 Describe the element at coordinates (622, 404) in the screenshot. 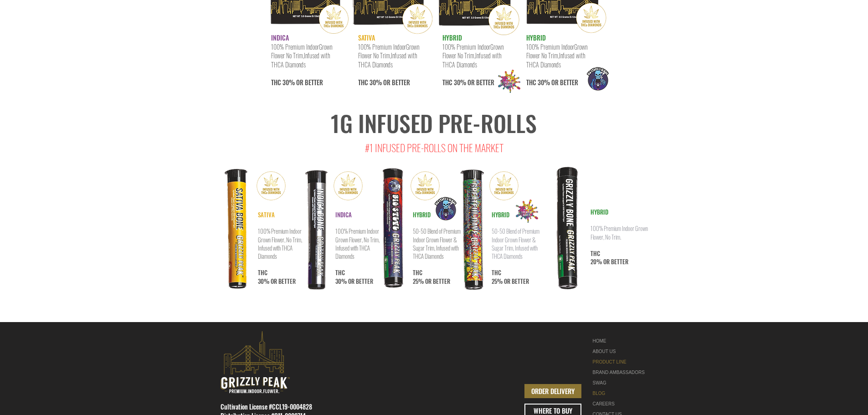

I see `a: CAREERS` at that location.